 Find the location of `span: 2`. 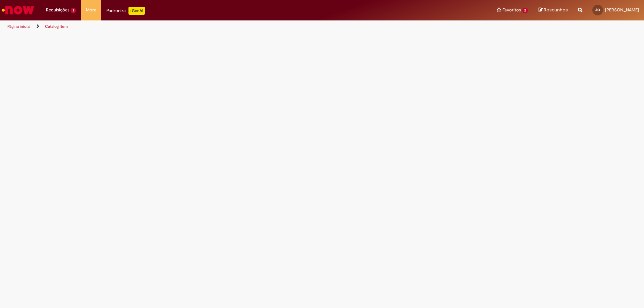

span: 2 is located at coordinates (525, 10).